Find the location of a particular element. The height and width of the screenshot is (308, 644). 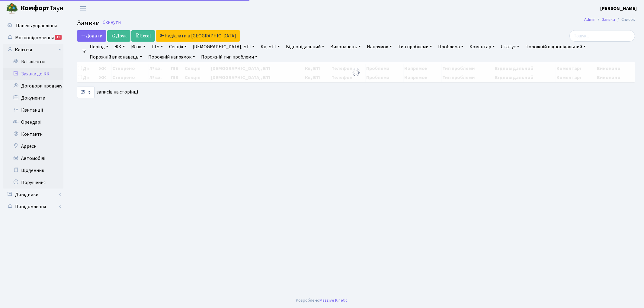

b: Комфорт is located at coordinates (35, 8).